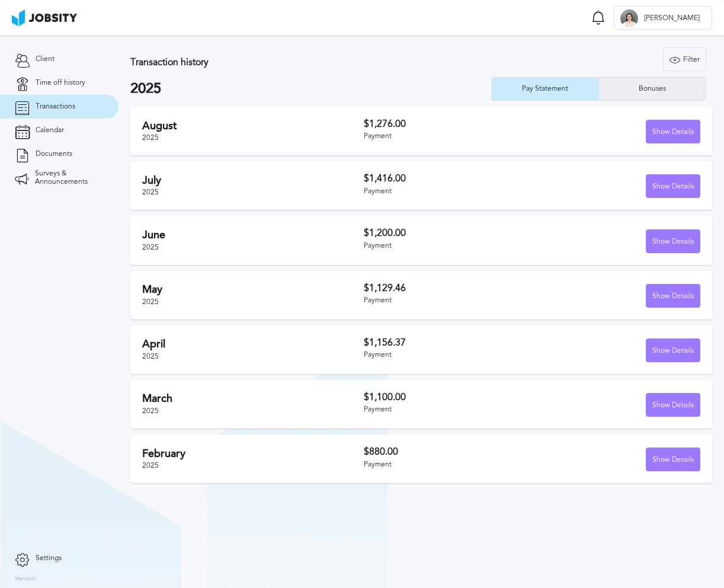 This screenshot has height=588, width=724. Describe the element at coordinates (55, 107) in the screenshot. I see `span: Transactions` at that location.